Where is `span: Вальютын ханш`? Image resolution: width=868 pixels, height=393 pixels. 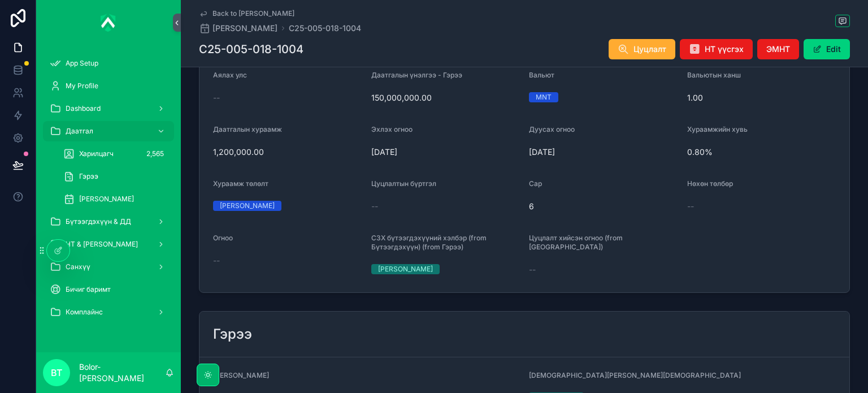 span: Вальютын ханш is located at coordinates (714, 75).